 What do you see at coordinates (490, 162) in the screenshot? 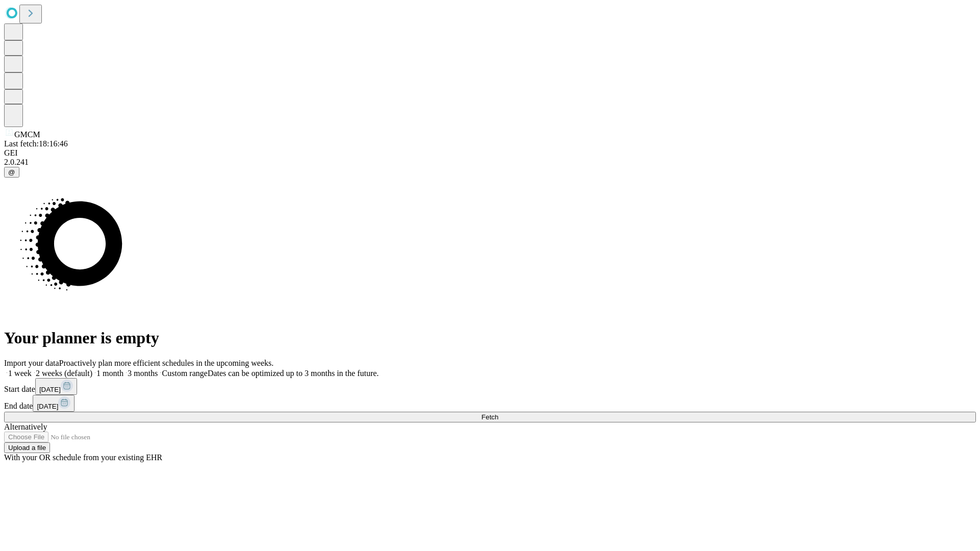
I see `div: 2.0.241` at bounding box center [490, 162].